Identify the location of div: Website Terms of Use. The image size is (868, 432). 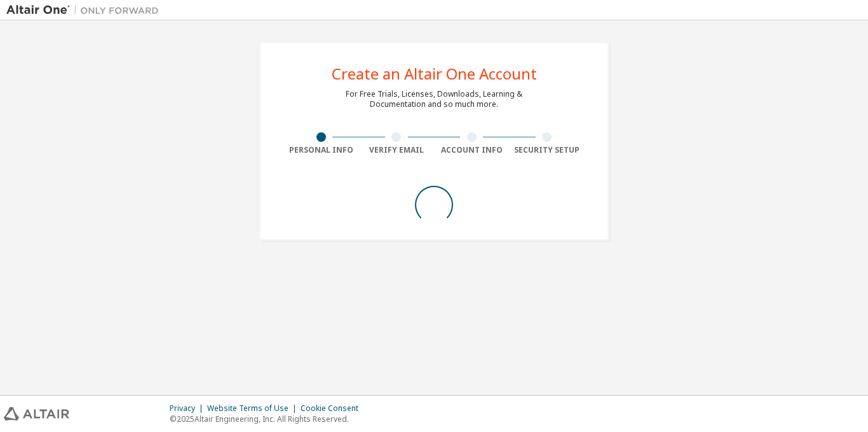
(253, 408).